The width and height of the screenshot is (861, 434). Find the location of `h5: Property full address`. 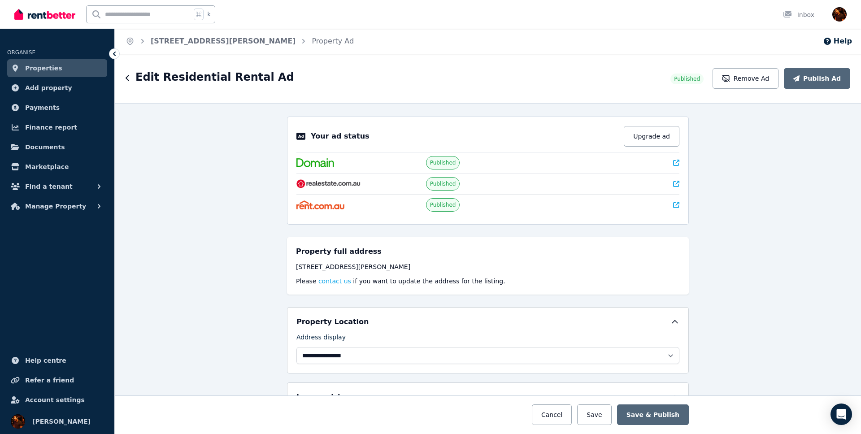

h5: Property full address is located at coordinates (338, 251).